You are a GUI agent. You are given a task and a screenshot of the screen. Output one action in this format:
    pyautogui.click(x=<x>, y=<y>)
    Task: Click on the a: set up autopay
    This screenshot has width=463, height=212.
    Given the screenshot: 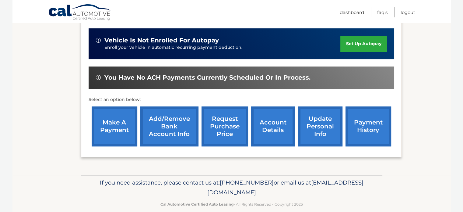 What is the action you would take?
    pyautogui.click(x=364, y=44)
    